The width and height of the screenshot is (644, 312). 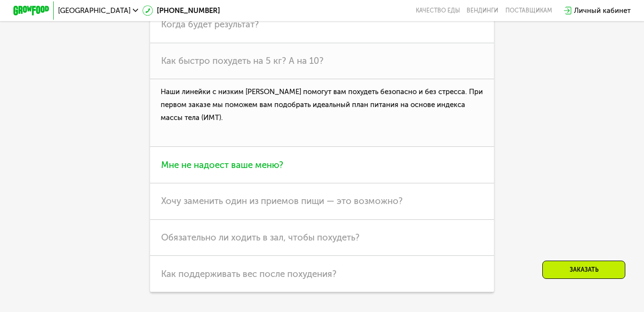 What do you see at coordinates (437, 10) in the screenshot?
I see `a: Качество еды` at bounding box center [437, 10].